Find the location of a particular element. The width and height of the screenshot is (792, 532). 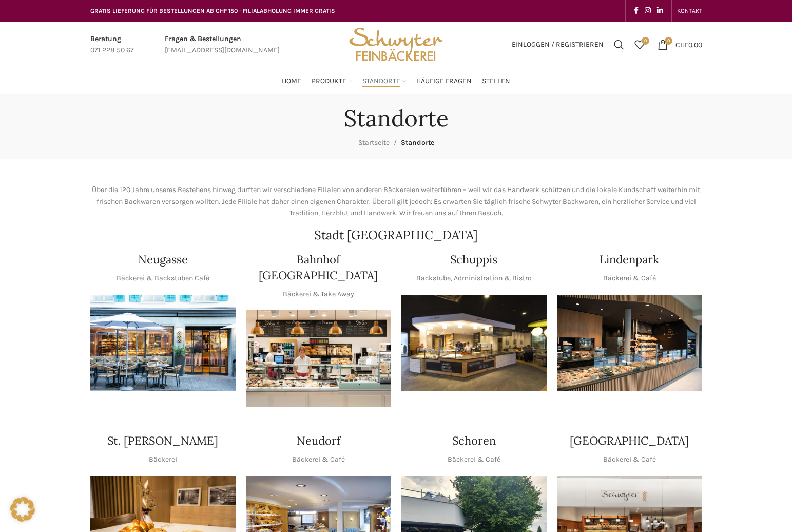

a: Suchen is located at coordinates (619, 45).